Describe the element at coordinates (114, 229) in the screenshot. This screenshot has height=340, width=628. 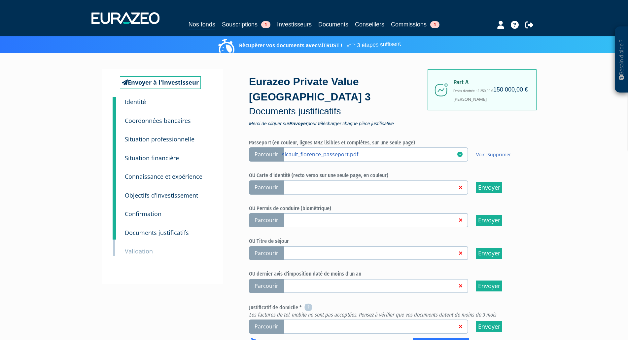
I see `a: 8` at that location.